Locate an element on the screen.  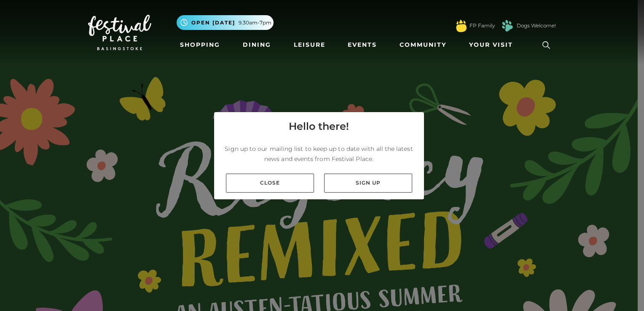
a: Dining is located at coordinates (257, 45).